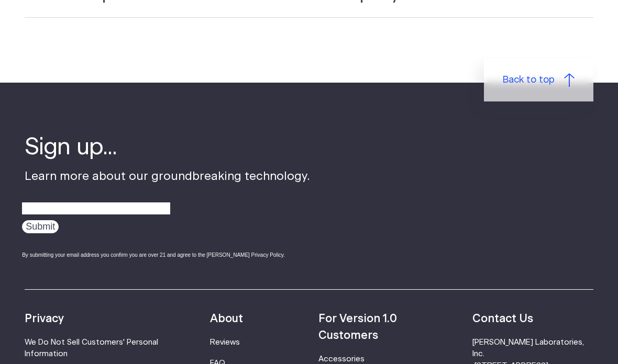 This screenshot has height=364, width=618. I want to click on strong: Contact Us, so click(502, 318).